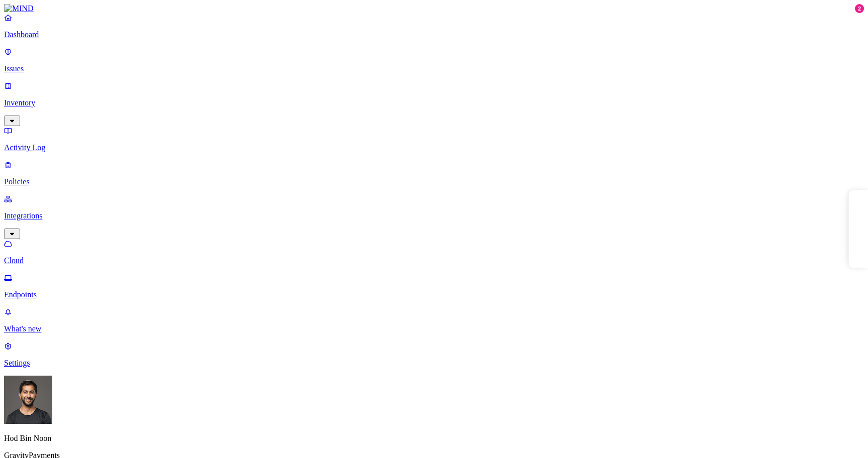 This screenshot has width=868, height=458. Describe the element at coordinates (434, 216) in the screenshot. I see `p: Integrations` at that location.